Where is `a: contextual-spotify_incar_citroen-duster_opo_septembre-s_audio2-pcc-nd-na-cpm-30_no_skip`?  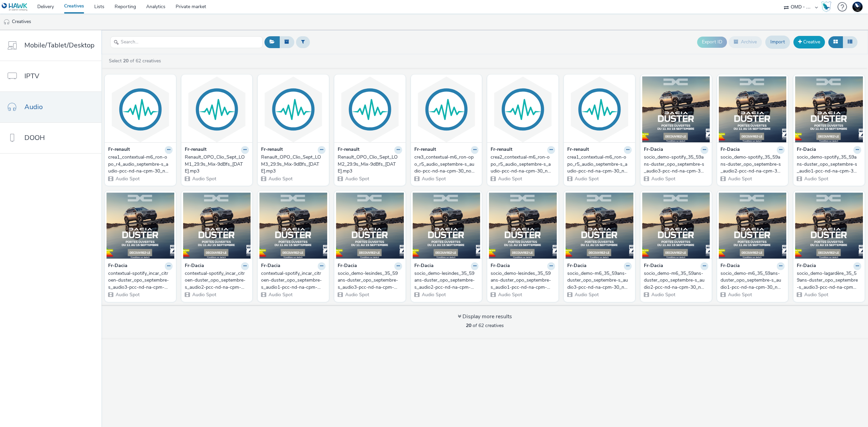
a: contextual-spotify_incar_citroen-duster_opo_septembre-s_audio2-pcc-nd-na-cpm-30_no_skip is located at coordinates (217, 280).